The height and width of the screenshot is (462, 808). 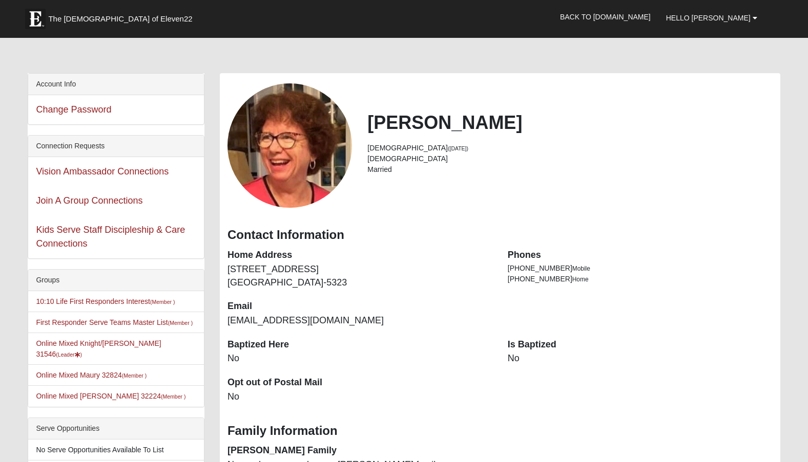 What do you see at coordinates (581, 269) in the screenshot?
I see `span: Mobile` at bounding box center [581, 269].